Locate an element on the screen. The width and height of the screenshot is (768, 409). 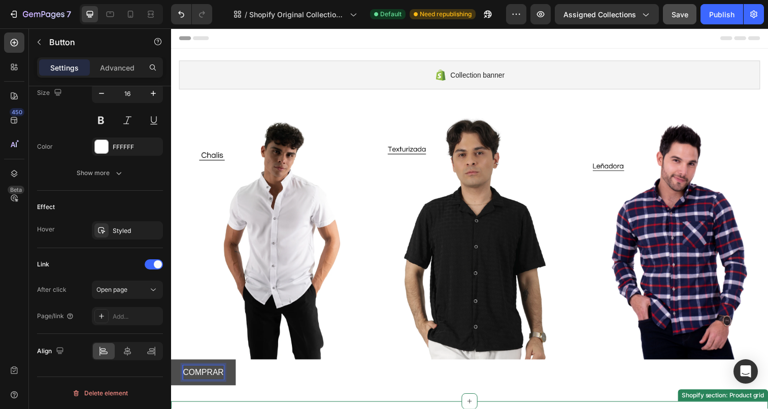
div: Open Intercom Messenger is located at coordinates (746, 372).